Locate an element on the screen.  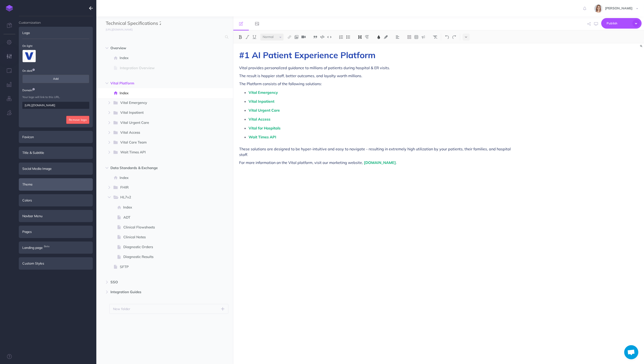
img: 80e56c4cd95d97013565149c583a4370.jpg is located at coordinates (598, 8).